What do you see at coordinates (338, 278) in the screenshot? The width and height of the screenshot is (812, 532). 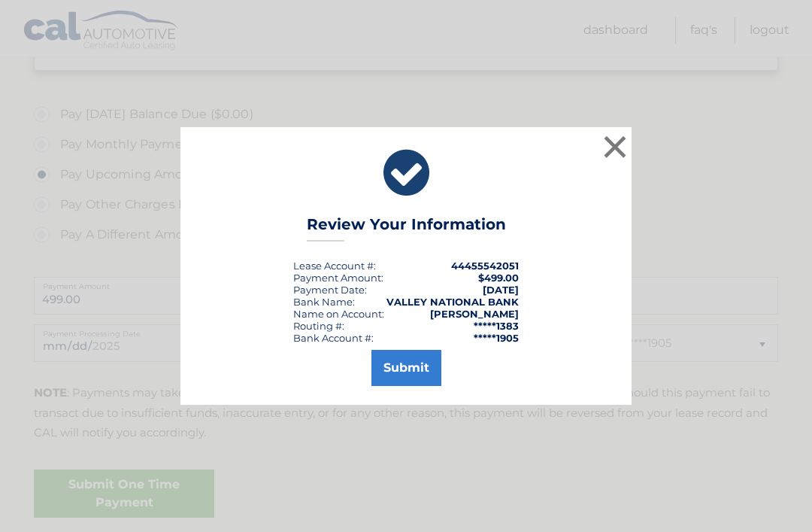 I see `div: Payment Amount:` at bounding box center [338, 278].